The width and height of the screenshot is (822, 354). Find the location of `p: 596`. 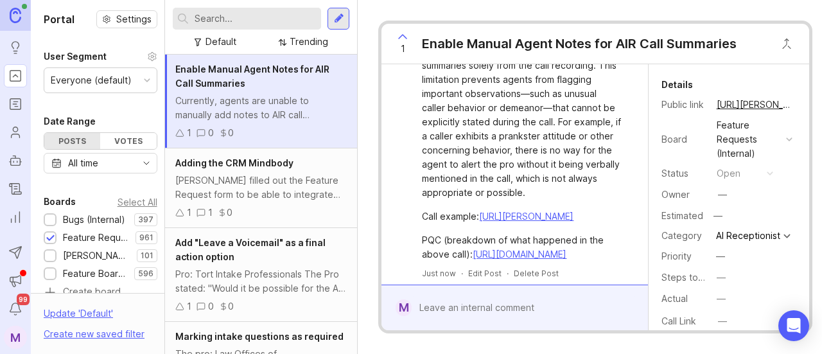

p: 596 is located at coordinates (146, 273).